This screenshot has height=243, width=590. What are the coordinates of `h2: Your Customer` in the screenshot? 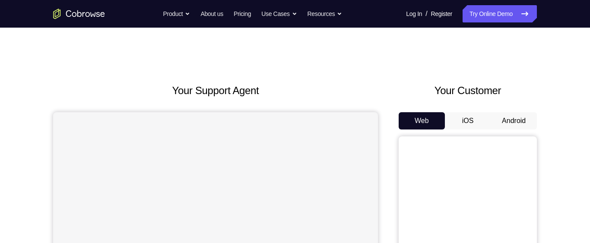 It's located at (467, 91).